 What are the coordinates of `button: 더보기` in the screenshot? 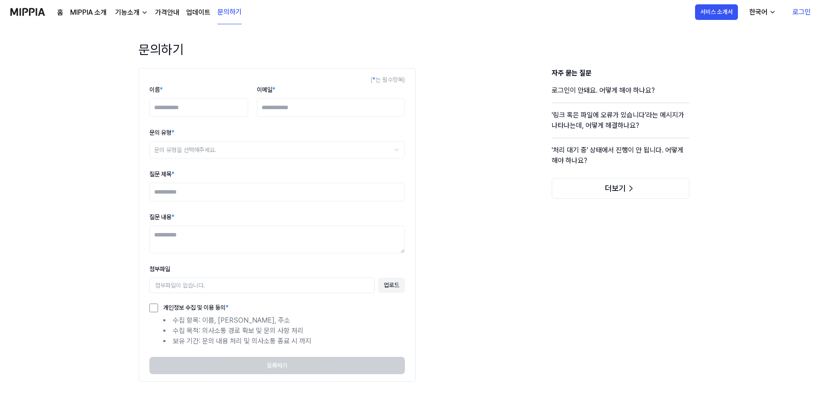 It's located at (620, 188).